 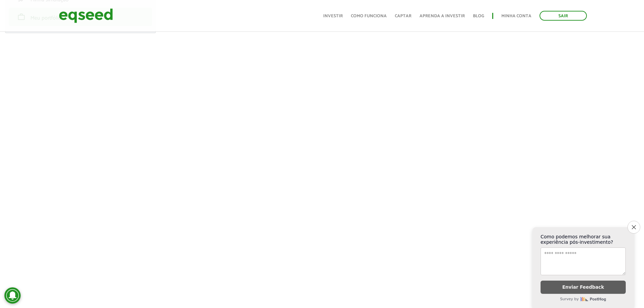 What do you see at coordinates (368, 15) in the screenshot?
I see `a: Como funciona` at bounding box center [368, 15].